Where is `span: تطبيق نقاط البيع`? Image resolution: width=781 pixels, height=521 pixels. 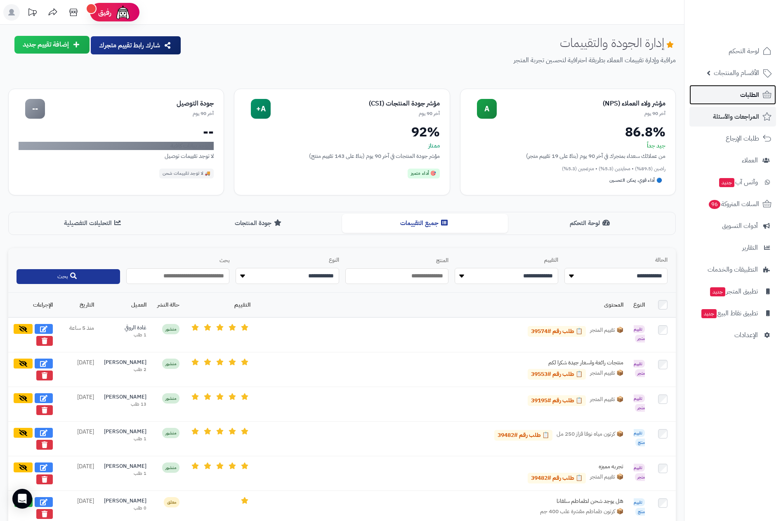 span: تطبيق نقاط البيع is located at coordinates (729, 314).